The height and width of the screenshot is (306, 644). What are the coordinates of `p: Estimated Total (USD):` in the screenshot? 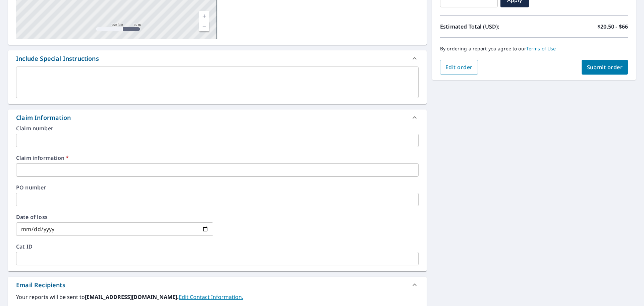 It's located at (487, 26).